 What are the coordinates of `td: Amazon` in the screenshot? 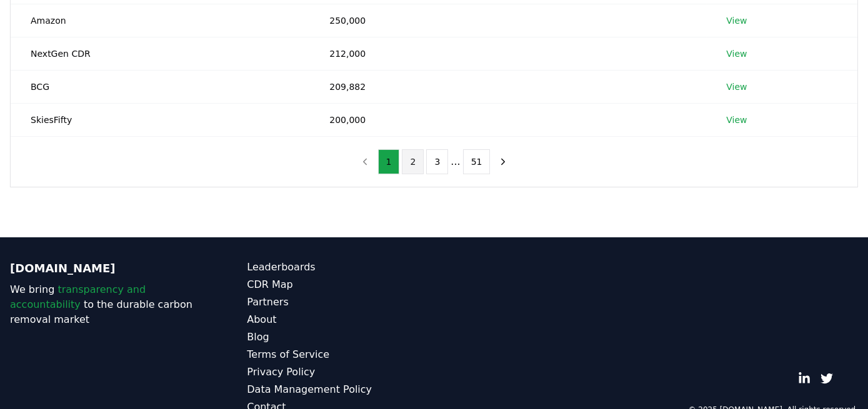 It's located at (160, 20).